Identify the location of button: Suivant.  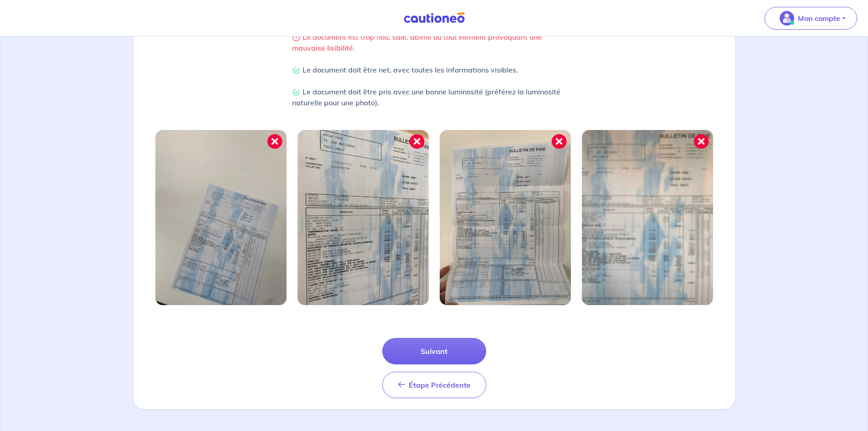
(434, 351).